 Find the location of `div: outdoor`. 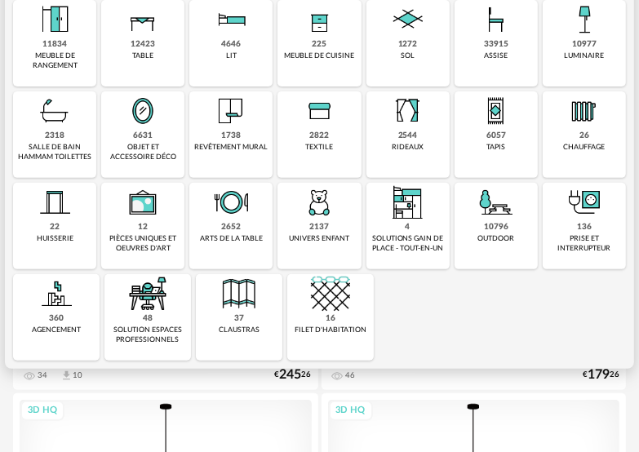

div: outdoor is located at coordinates (495, 238).